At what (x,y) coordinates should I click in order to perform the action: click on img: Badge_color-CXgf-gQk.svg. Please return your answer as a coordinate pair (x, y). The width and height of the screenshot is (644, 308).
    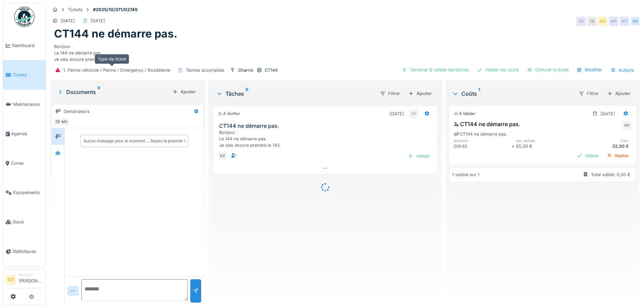
    Looking at the image, I should click on (25, 17).